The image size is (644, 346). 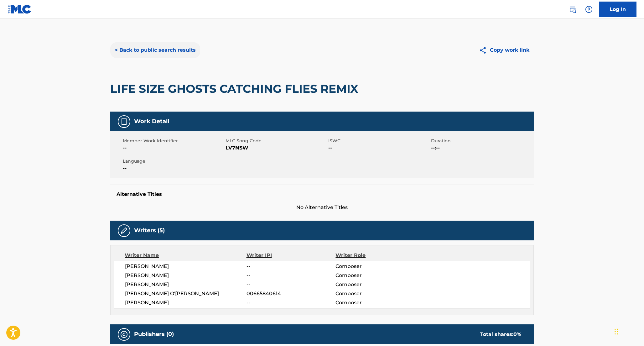 What do you see at coordinates (629, 331) in the screenshot?
I see `div: Chat Widget` at bounding box center [629, 331].